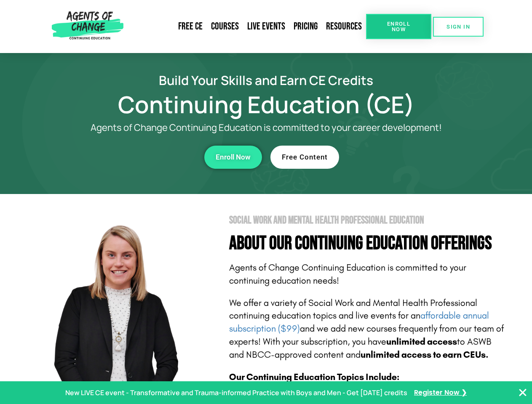  Describe the element at coordinates (368, 243) in the screenshot. I see `h4: About Our Continuing Education Offerings` at that location.